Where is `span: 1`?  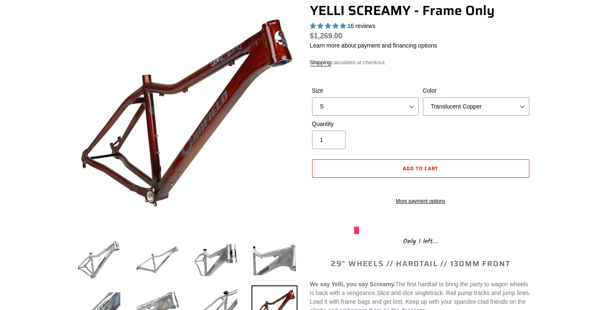
span: 1 is located at coordinates (419, 241).